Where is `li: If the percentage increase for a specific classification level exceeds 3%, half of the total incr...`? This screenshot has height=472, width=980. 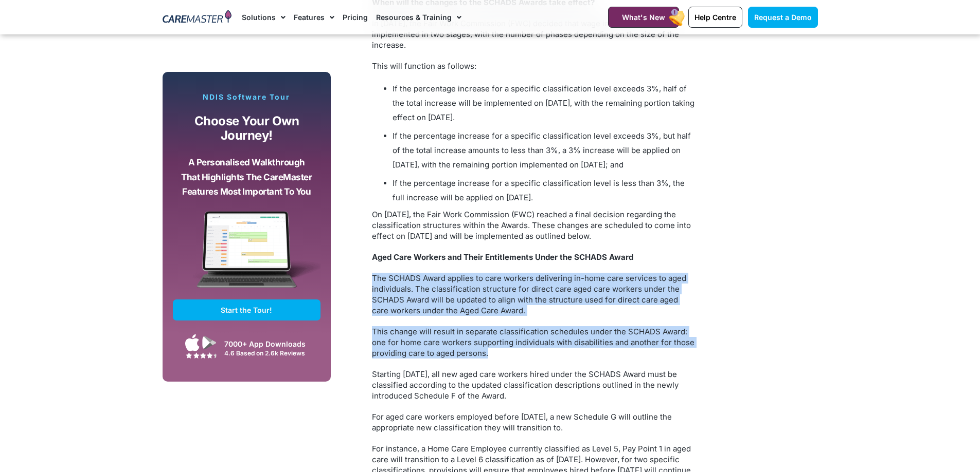
li: If the percentage increase for a specific classification level exceeds 3%, half of the total incr... is located at coordinates (544, 104).